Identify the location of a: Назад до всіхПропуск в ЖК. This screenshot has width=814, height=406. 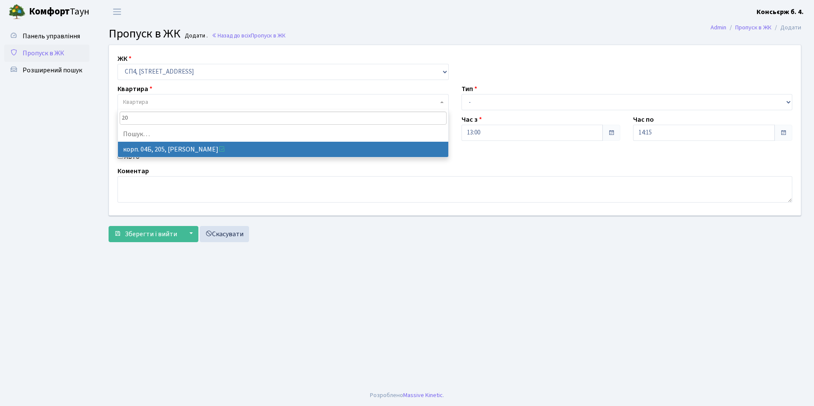
(249, 35).